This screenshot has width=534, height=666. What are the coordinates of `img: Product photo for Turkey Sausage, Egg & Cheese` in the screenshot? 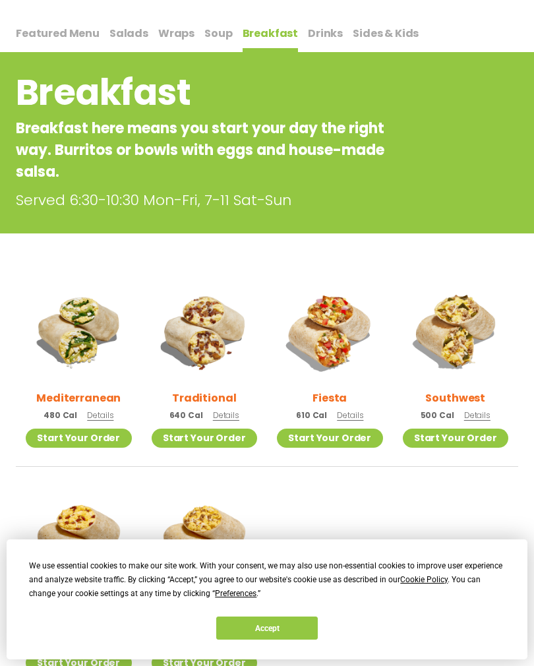 It's located at (204, 539).